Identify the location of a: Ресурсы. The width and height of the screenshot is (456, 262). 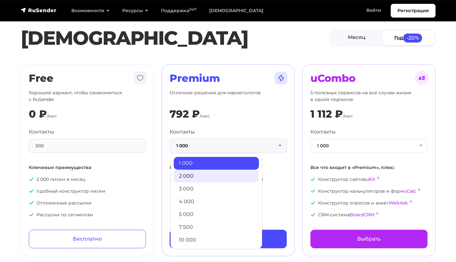
(135, 11).